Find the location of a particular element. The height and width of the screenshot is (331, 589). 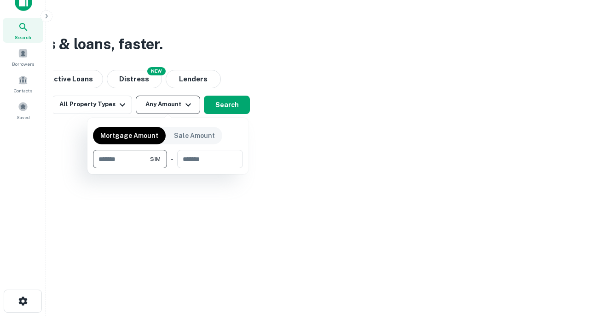

p: Sale Amount is located at coordinates (194, 136).